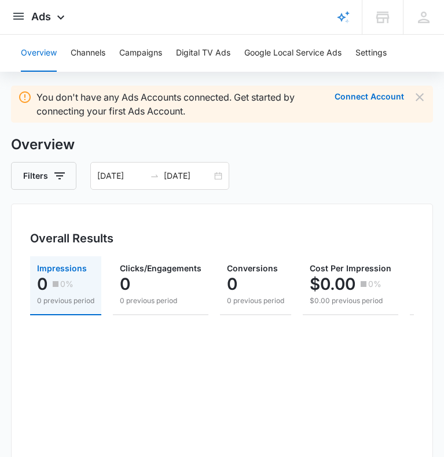 Image resolution: width=444 pixels, height=457 pixels. What do you see at coordinates (88, 53) in the screenshot?
I see `button: Channels` at bounding box center [88, 53].